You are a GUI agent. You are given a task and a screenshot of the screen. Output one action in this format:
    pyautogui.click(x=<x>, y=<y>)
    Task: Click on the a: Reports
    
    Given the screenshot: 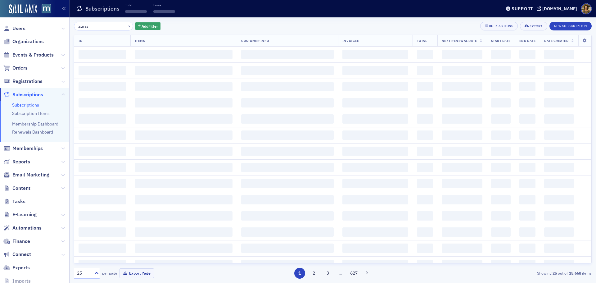 What is the action you would take?
    pyautogui.click(x=17, y=162)
    